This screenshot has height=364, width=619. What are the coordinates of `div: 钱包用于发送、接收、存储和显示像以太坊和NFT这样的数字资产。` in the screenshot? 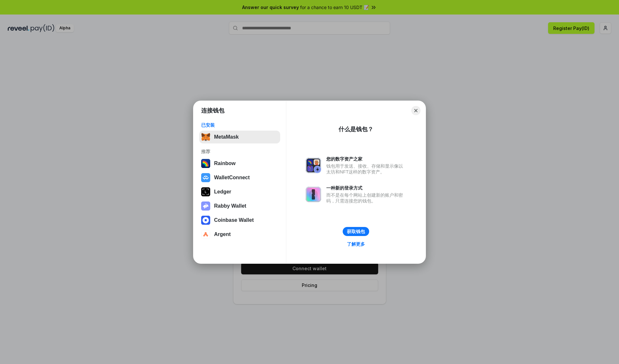 It's located at (366, 169).